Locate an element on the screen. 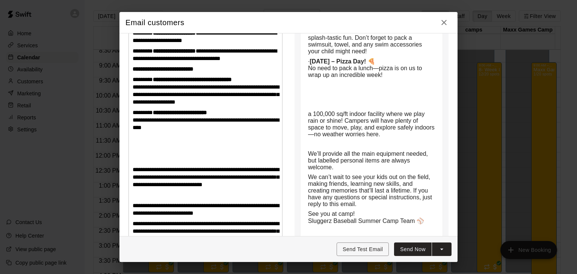  div: split button is located at coordinates (423, 249).